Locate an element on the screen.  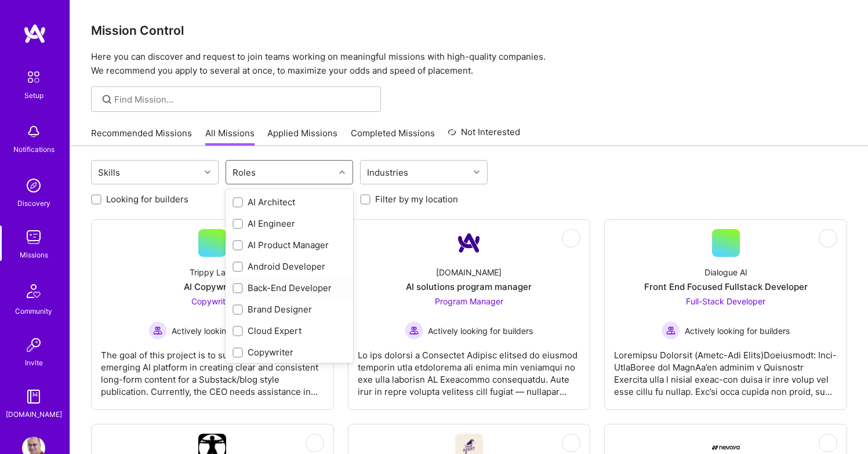
div: AI solutions program manager is located at coordinates (468, 287).